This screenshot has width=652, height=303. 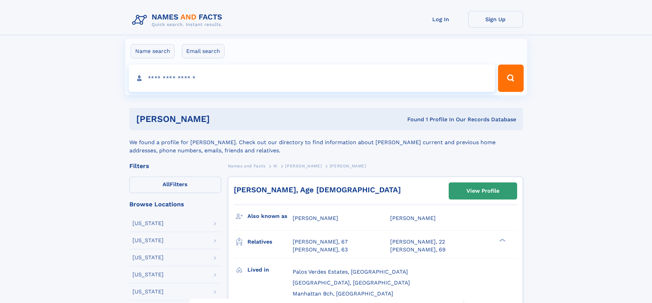 I want to click on div: Found 1 Profile In Our Records Database, so click(x=412, y=120).